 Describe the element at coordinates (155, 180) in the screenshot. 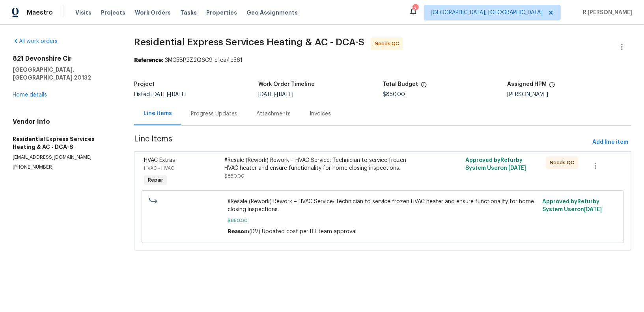

I see `span: Repair` at that location.